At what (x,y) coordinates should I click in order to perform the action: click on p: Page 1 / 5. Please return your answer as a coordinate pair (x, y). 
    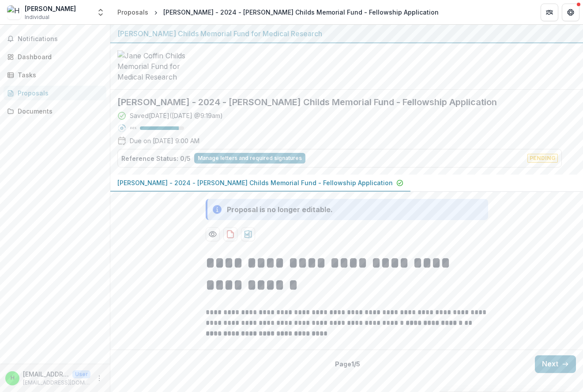
    Looking at the image, I should click on (347, 364).